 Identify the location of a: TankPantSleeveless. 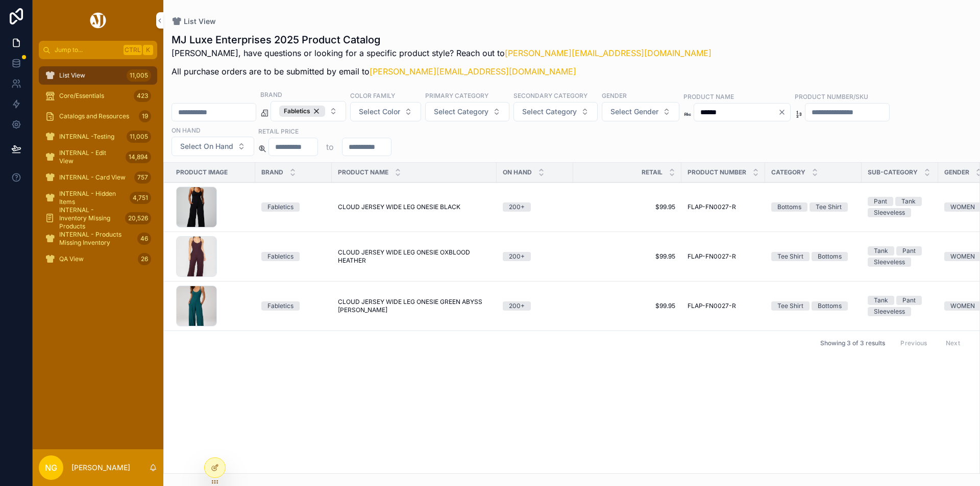
(900, 257).